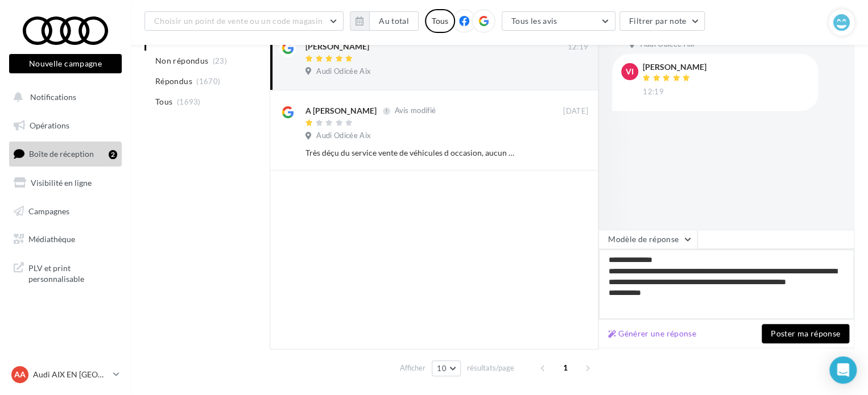 The height and width of the screenshot is (395, 868). I want to click on a: PLV et print personnalisable, so click(66, 272).